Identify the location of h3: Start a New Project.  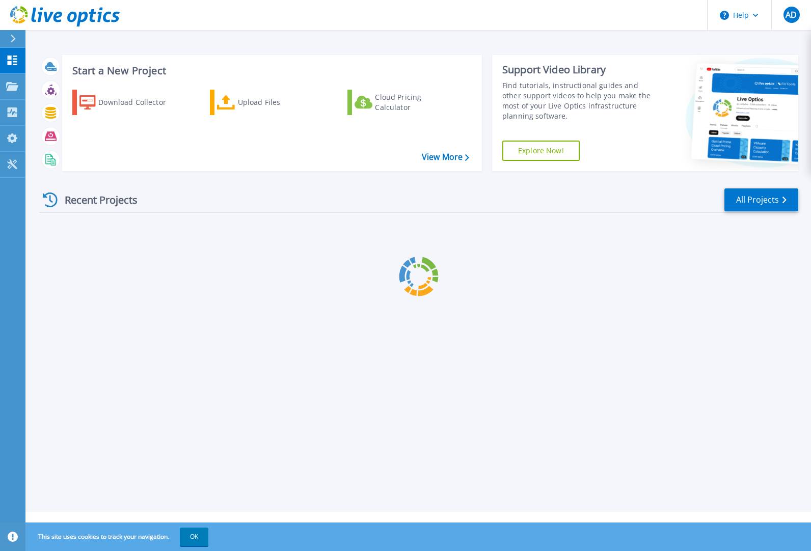
(270, 71).